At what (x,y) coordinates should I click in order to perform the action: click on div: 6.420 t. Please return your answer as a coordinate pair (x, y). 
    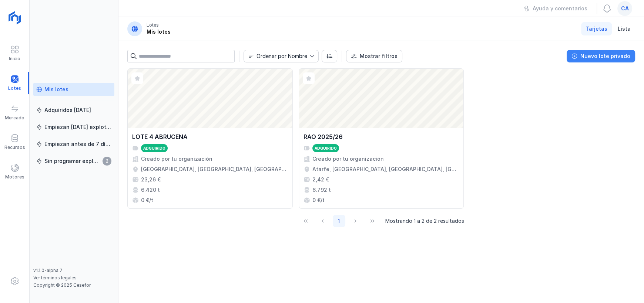
    Looking at the image, I should click on (151, 190).